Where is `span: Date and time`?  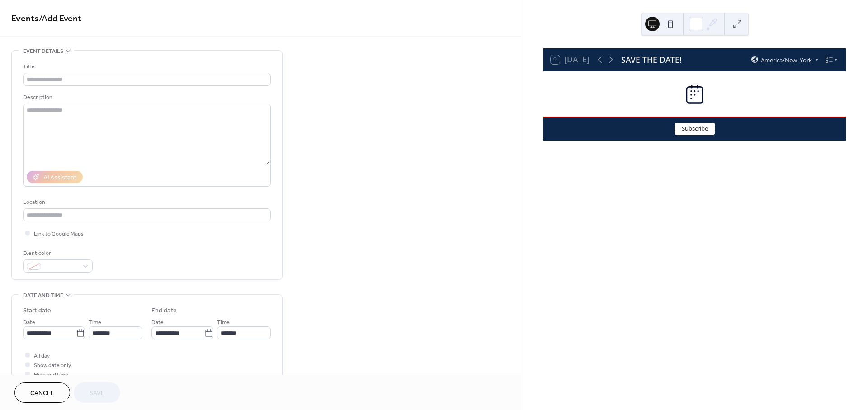
span: Date and time is located at coordinates (43, 295).